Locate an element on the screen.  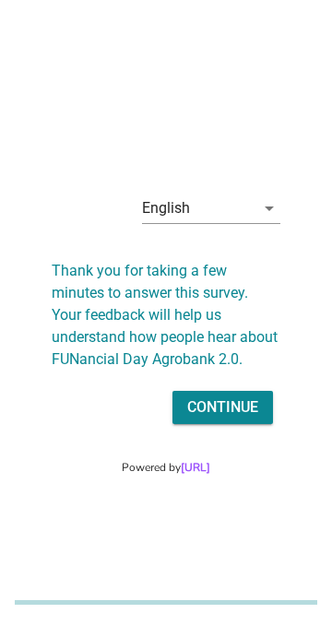
i: arrow_drop_down is located at coordinates (269, 208).